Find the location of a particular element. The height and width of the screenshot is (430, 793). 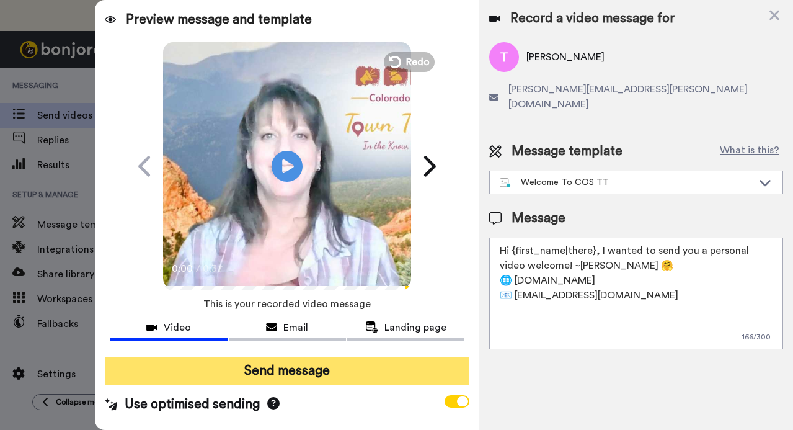

span: Use optimised sending is located at coordinates (192, 404).